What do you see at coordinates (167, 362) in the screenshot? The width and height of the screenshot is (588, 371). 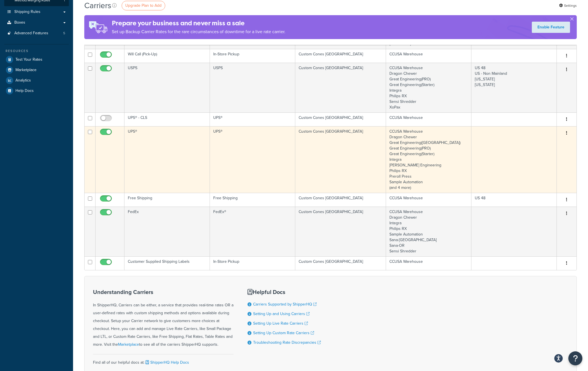 I see `a: ShipperHQ Help Docs` at bounding box center [167, 362].